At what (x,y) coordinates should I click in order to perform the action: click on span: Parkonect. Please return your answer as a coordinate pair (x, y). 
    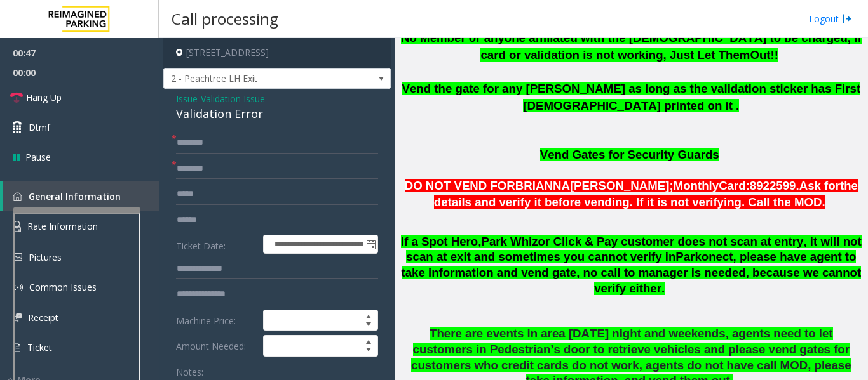
    Looking at the image, I should click on (705, 257).